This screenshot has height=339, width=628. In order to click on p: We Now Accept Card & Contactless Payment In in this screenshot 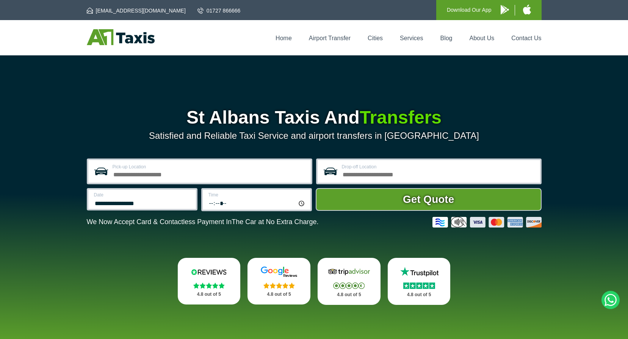, I will do `click(203, 222)`.